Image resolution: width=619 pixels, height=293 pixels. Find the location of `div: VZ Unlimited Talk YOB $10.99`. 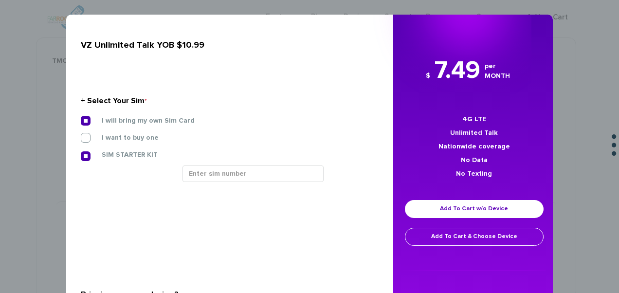

div: VZ Unlimited Talk YOB $10.99 is located at coordinates (226, 45).